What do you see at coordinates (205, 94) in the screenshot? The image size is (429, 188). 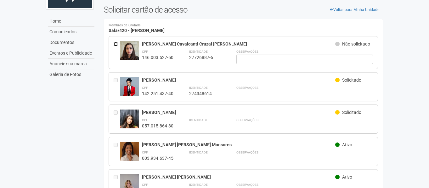 I see `div: 274348614` at bounding box center [205, 94].